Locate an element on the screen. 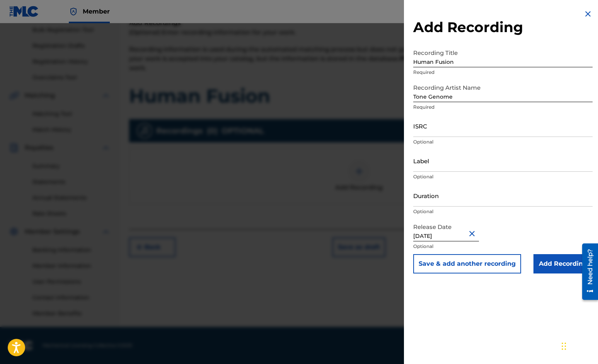  button: Close is located at coordinates (473, 233).